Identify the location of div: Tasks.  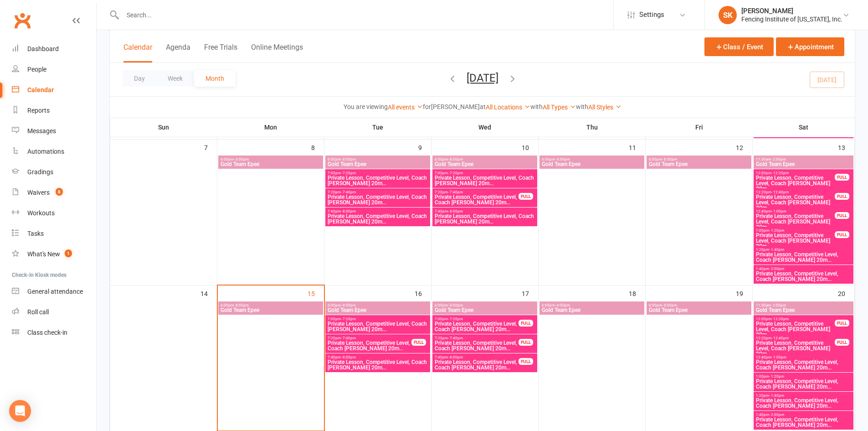
(35, 234).